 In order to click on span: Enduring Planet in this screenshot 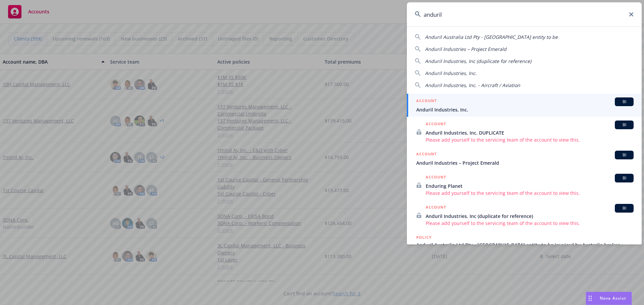, I will do `click(529, 186)`.